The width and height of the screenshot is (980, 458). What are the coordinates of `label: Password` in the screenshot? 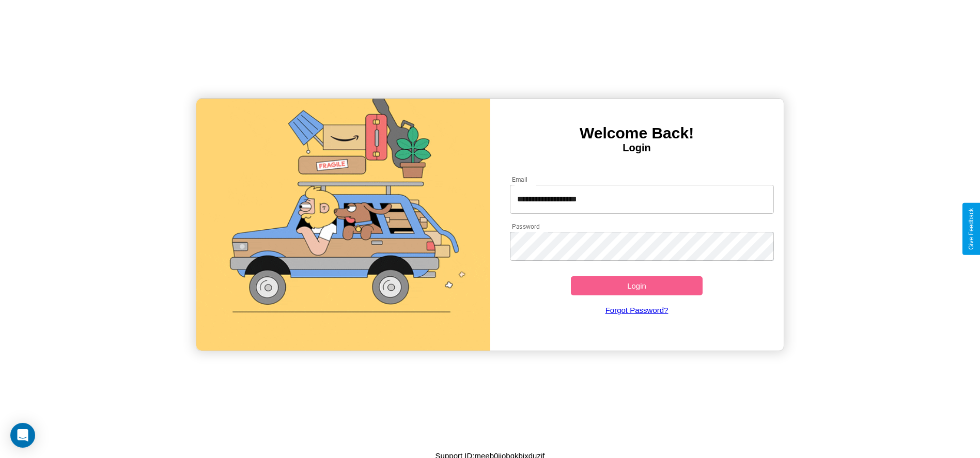 It's located at (526, 226).